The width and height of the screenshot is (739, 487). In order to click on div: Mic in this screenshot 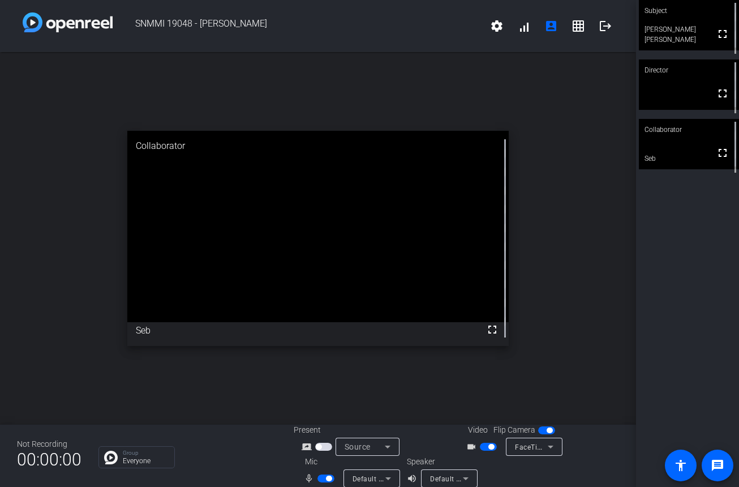, I will do `click(350, 461)`.